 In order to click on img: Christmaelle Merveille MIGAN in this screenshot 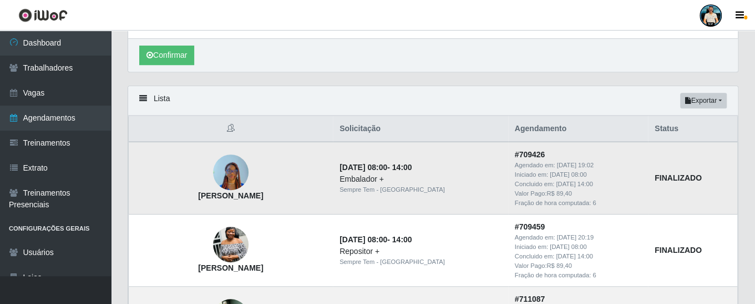, I will do `click(231, 172)`.